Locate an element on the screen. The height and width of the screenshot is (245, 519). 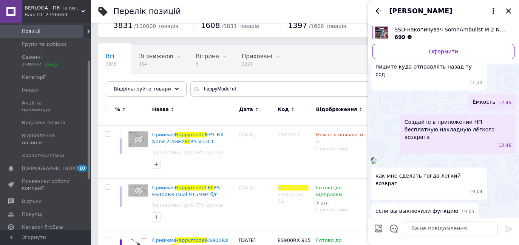
span: 154 is located at coordinates (156, 64).